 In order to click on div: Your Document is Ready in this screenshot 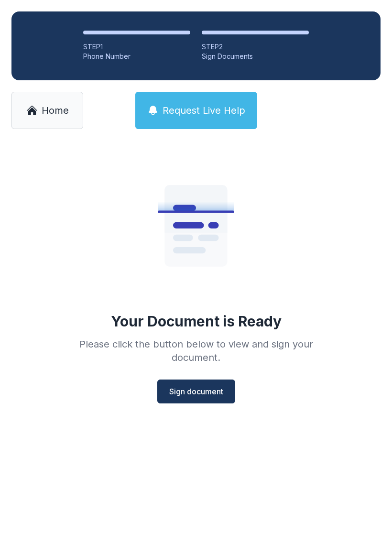, I will do `click(196, 321)`.